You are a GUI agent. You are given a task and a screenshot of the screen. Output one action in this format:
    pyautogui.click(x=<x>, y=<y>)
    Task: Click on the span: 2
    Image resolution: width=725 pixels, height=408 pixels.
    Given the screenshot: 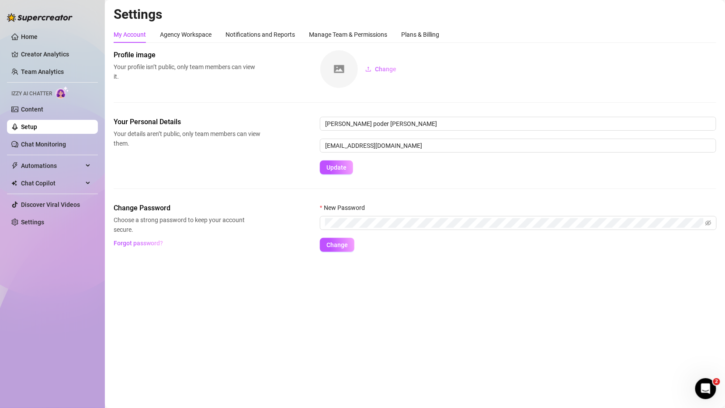 What is the action you would take?
    pyautogui.click(x=717, y=382)
    